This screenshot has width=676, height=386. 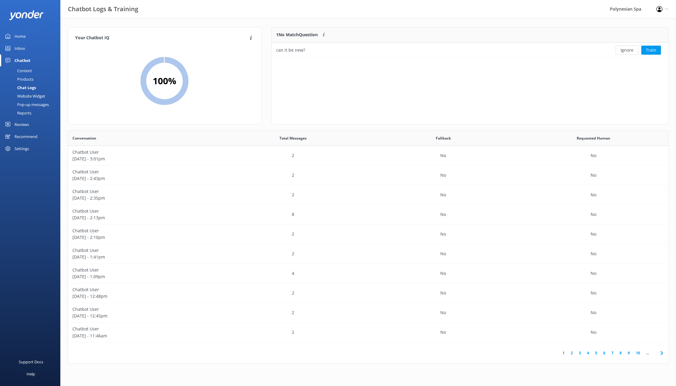 What do you see at coordinates (621, 353) in the screenshot?
I see `a: 8` at bounding box center [621, 353].